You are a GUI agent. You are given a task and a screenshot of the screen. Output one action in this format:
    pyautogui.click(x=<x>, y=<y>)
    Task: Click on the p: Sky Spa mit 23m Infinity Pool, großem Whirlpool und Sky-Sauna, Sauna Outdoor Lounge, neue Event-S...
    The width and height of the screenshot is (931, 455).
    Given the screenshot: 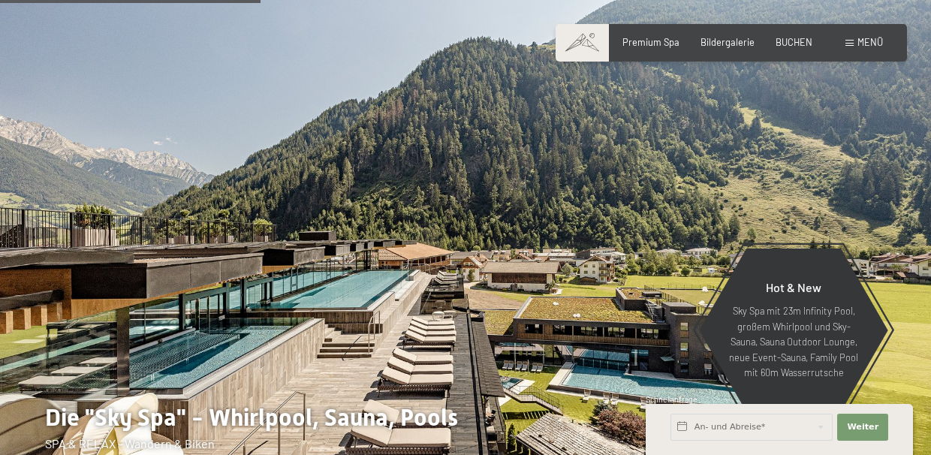 What is the action you would take?
    pyautogui.click(x=794, y=342)
    